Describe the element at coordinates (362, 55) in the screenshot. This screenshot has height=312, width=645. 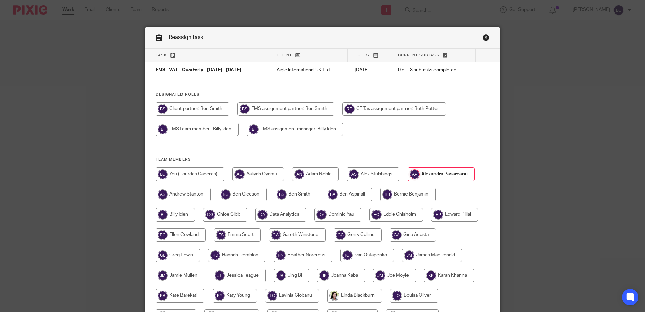
I see `span: Due by` at that location.